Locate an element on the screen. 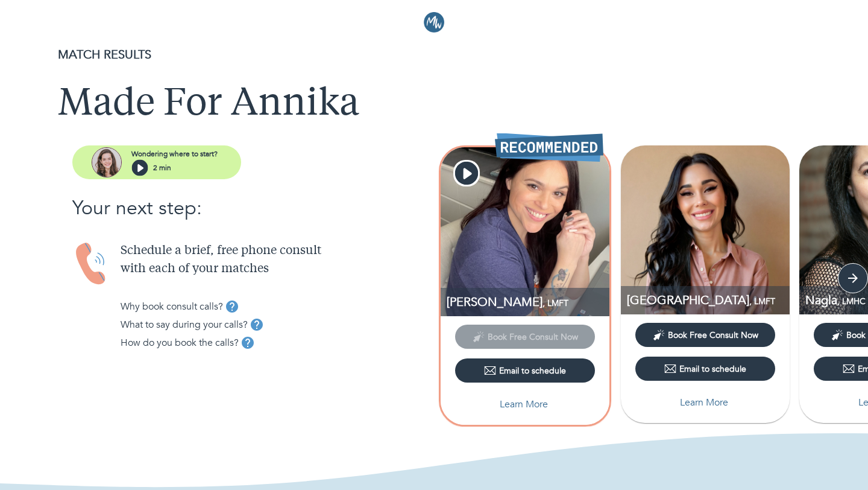 This screenshot has height=490, width=868. p: What to say during your calls? is located at coordinates (184, 325).